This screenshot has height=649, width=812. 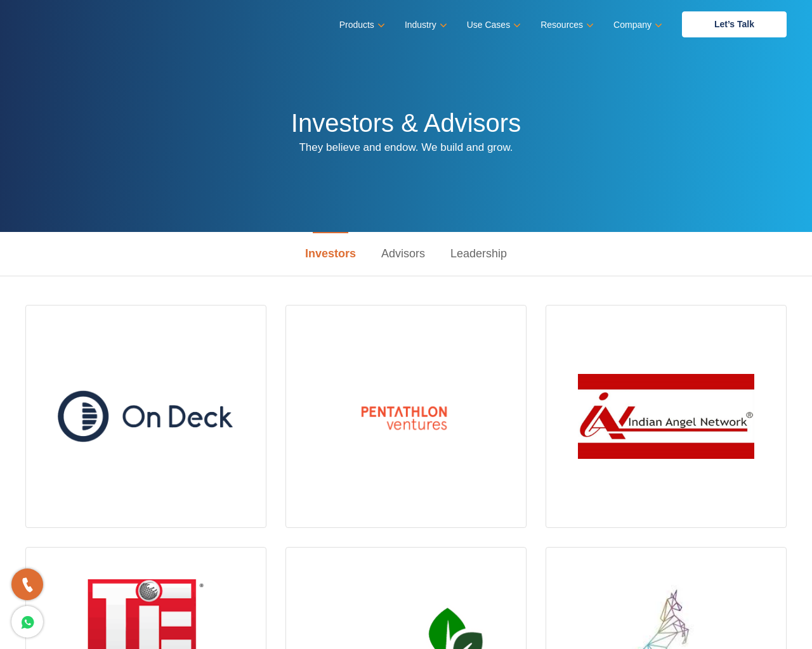 What do you see at coordinates (566, 24) in the screenshot?
I see `a: Resources` at bounding box center [566, 24].